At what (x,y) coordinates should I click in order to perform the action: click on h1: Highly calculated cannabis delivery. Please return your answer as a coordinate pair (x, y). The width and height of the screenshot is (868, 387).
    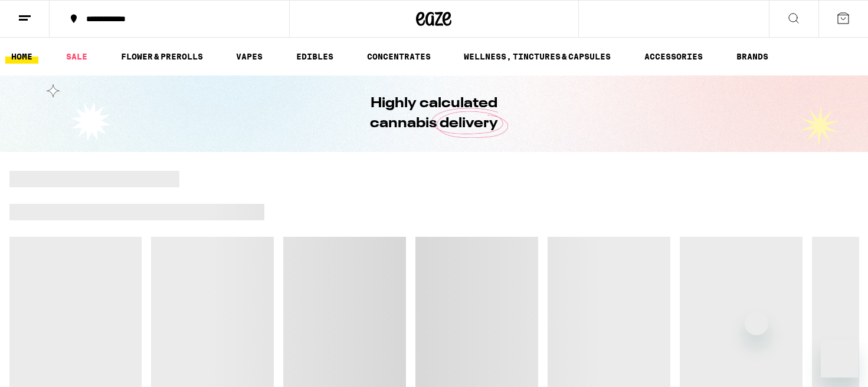
    Looking at the image, I should click on (434, 114).